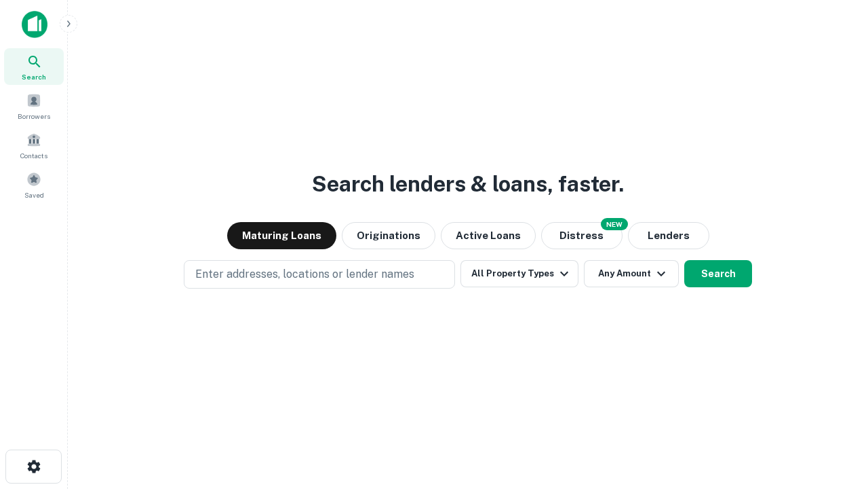 This screenshot has width=868, height=489. Describe the element at coordinates (34, 106) in the screenshot. I see `a: Borrowers` at that location.